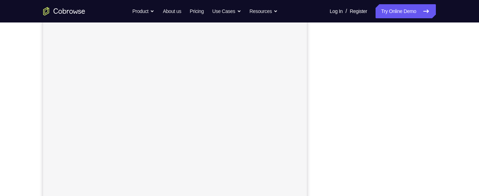 The width and height of the screenshot is (479, 196). I want to click on a: Try Online Demo, so click(406, 11).